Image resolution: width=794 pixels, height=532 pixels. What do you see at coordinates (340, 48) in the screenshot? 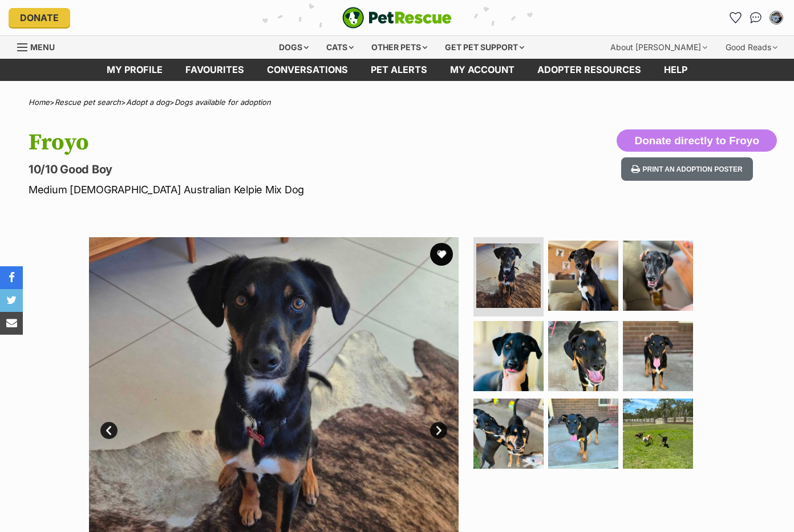
I see `div: Cats` at bounding box center [340, 48].